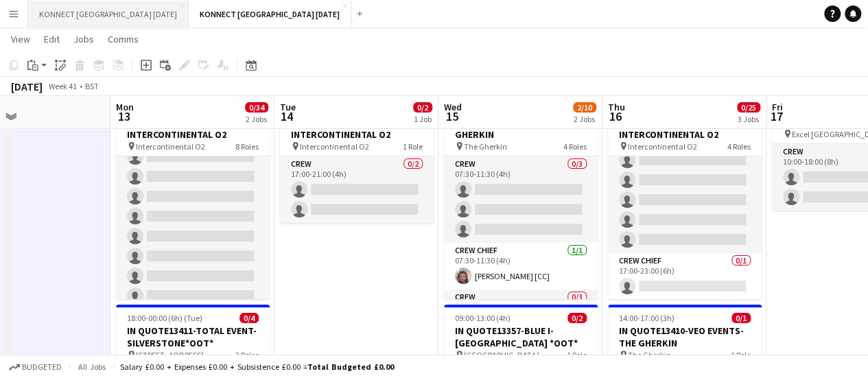 Image resolution: width=868 pixels, height=378 pixels. I want to click on app-card-role: 02:00-10:00 (8h), so click(193, 207).